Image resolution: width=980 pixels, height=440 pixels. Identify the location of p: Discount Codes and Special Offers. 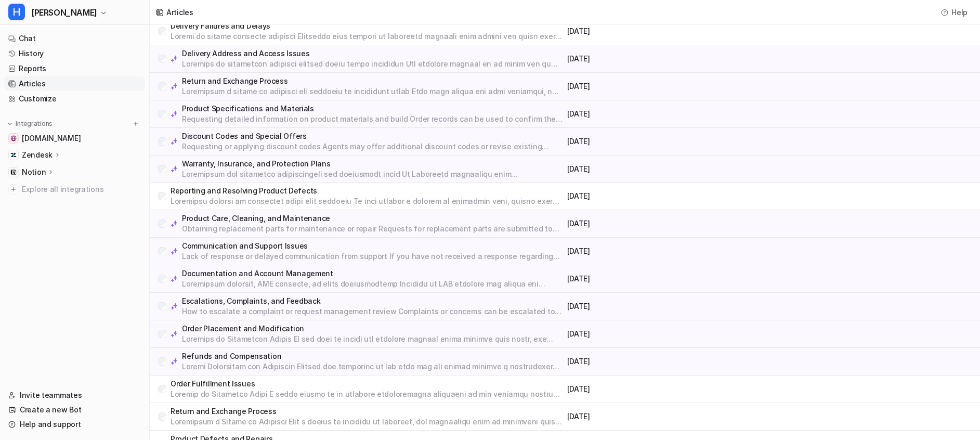
(372, 136).